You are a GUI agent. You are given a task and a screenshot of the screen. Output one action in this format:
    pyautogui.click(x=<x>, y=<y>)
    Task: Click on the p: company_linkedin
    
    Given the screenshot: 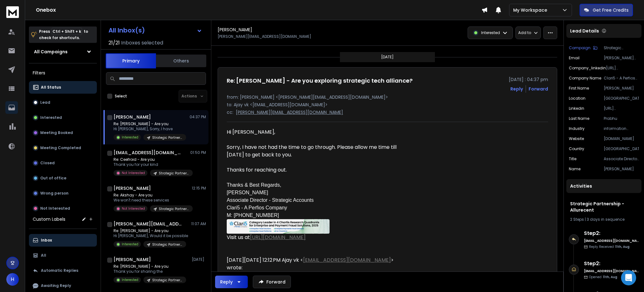 What is the action you would take?
    pyautogui.click(x=587, y=68)
    